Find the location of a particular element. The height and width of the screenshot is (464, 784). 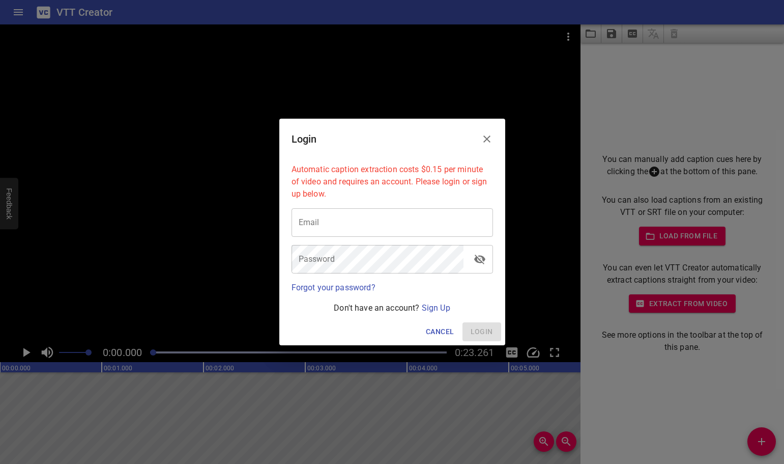

button: Close is located at coordinates (487, 139).